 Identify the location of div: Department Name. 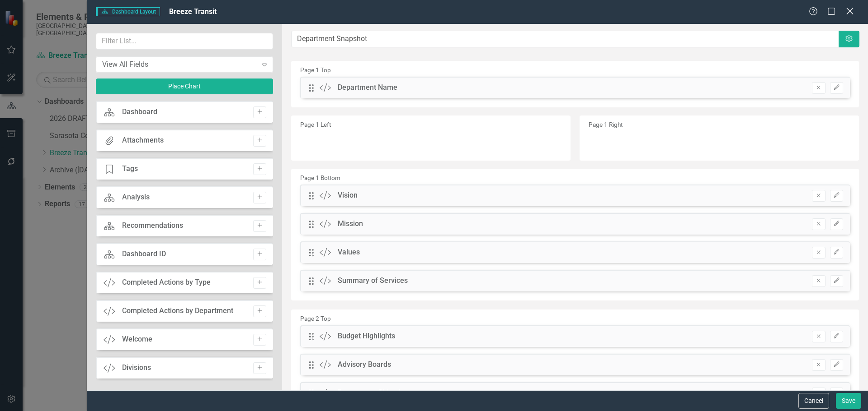
(368, 88).